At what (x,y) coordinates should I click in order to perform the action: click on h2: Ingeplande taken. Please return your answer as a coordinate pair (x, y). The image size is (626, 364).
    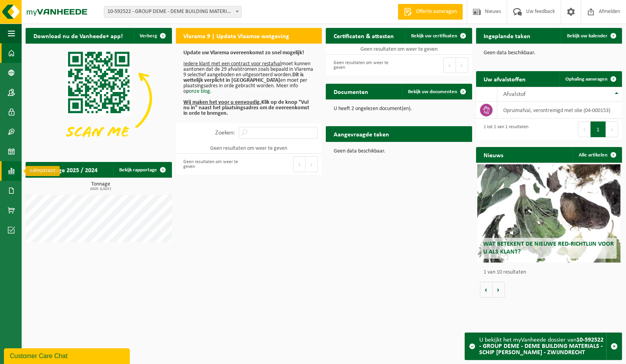
    Looking at the image, I should click on (507, 35).